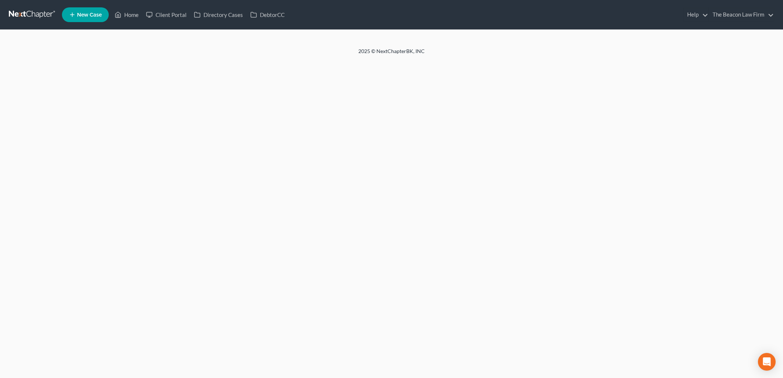 Image resolution: width=783 pixels, height=378 pixels. Describe the element at coordinates (392, 54) in the screenshot. I see `div: 2025 © NextChapterBK, INC` at that location.